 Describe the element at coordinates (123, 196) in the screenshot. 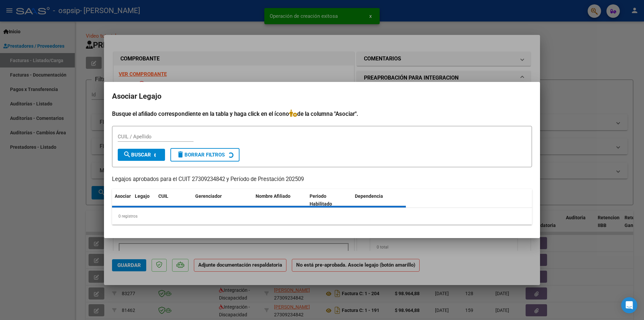

I see `span: Asociar` at that location.